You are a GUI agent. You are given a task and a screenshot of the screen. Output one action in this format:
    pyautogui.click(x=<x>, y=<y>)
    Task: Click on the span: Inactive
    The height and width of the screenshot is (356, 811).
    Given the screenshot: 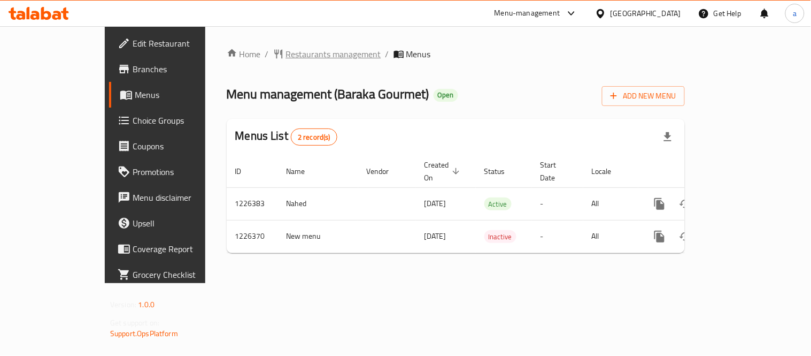 What is the action you would take?
    pyautogui.click(x=500, y=236)
    